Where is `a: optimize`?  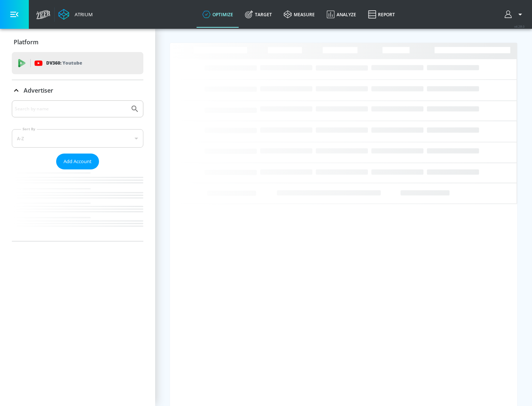
a: optimize is located at coordinates (218, 14).